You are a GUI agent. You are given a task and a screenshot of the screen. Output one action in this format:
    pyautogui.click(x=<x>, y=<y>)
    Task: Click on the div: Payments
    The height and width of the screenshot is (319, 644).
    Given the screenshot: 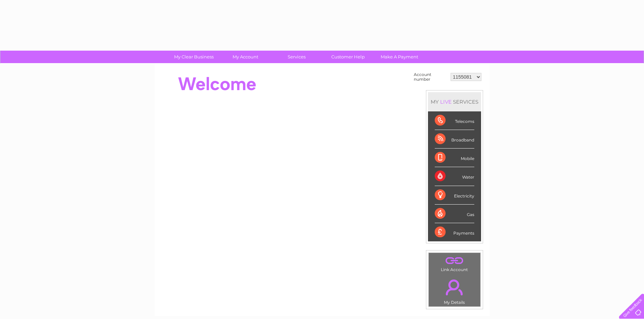 What is the action you would take?
    pyautogui.click(x=454, y=233)
    